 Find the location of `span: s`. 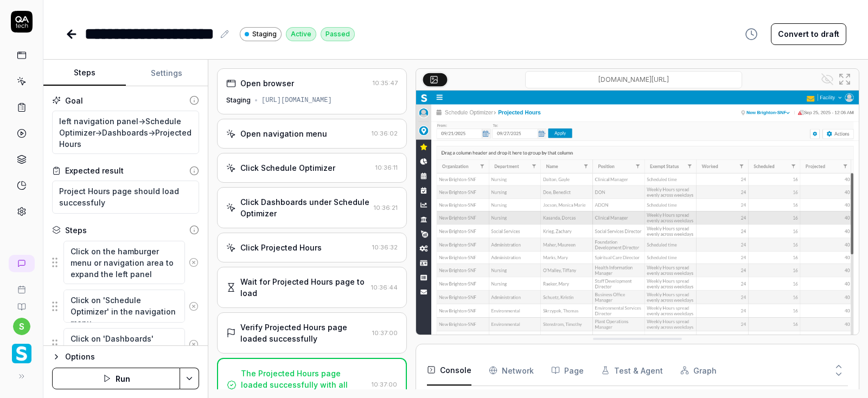

span: s is located at coordinates (22, 326).